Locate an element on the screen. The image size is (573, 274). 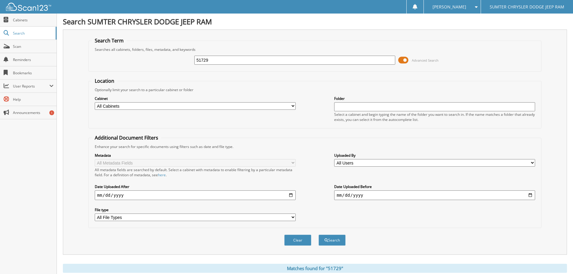
span: Cabinets is located at coordinates (33, 20).